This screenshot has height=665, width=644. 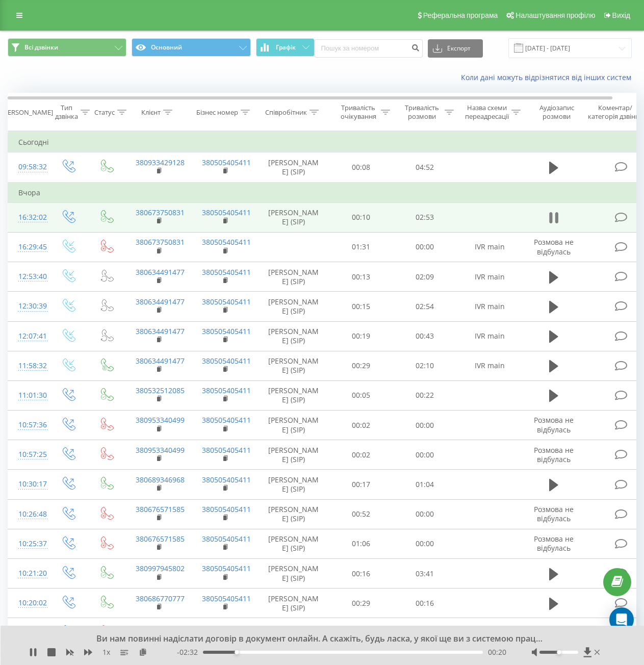 I want to click on div: 10:30:17, so click(x=28, y=484).